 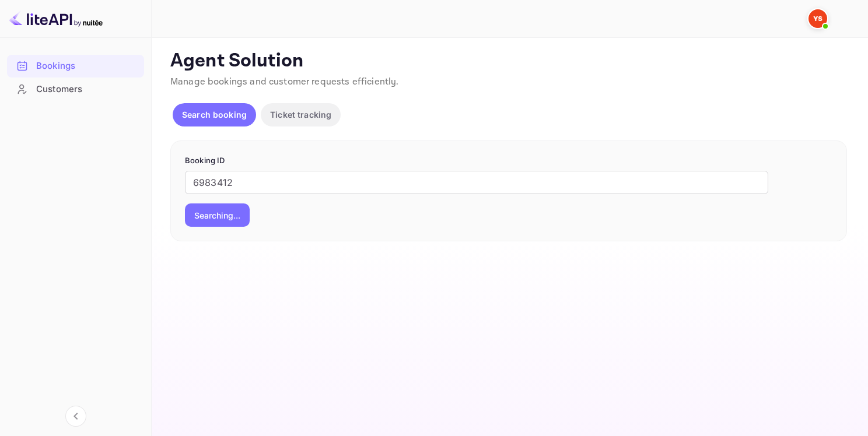 What do you see at coordinates (509, 161) in the screenshot?
I see `p: Booking ID` at bounding box center [509, 161].